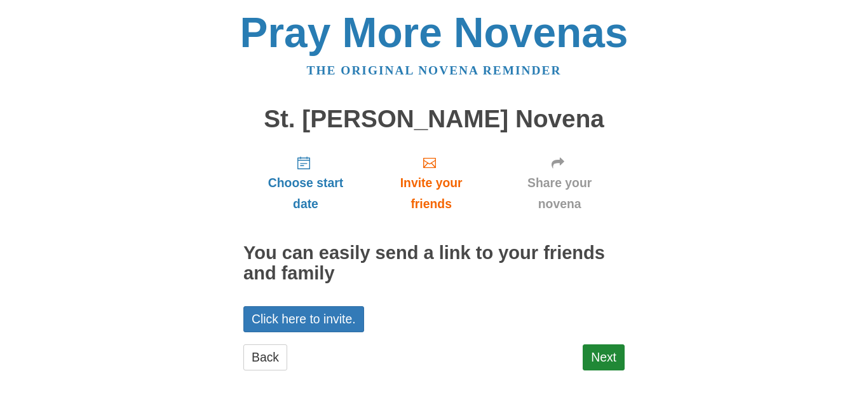 The image size is (868, 408). I want to click on a: Share your novena, so click(559, 183).